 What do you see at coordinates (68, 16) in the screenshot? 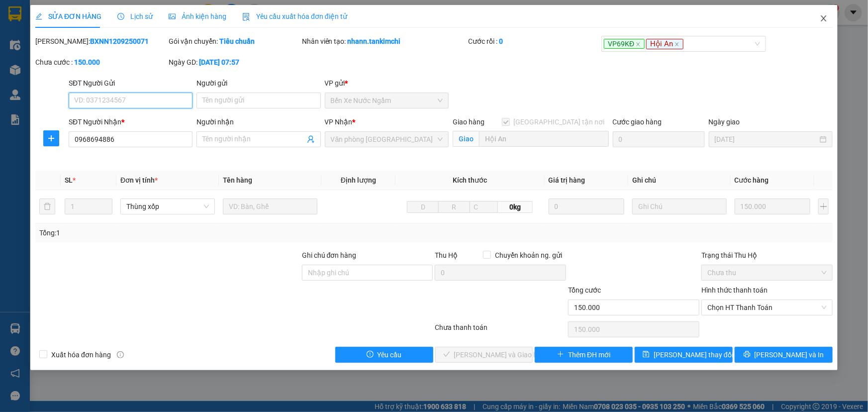
I see `span: SỬA ĐƠN HÀNG` at bounding box center [68, 16].